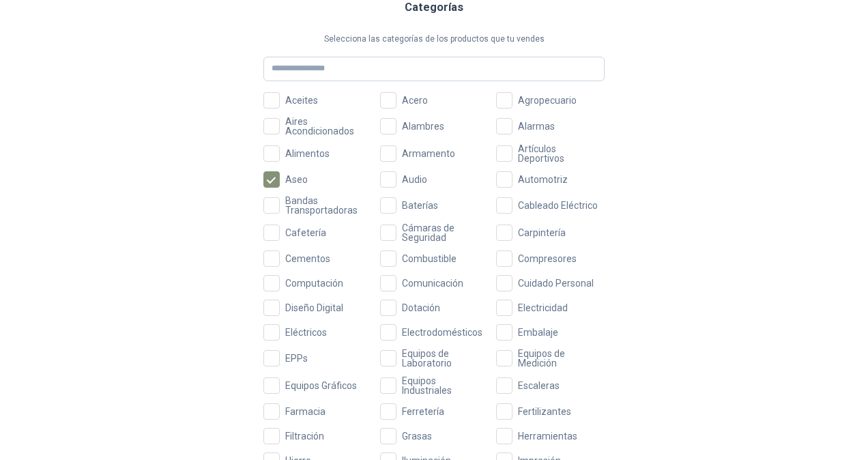 The width and height of the screenshot is (868, 460). What do you see at coordinates (314, 283) in the screenshot?
I see `span: Computación` at bounding box center [314, 283].